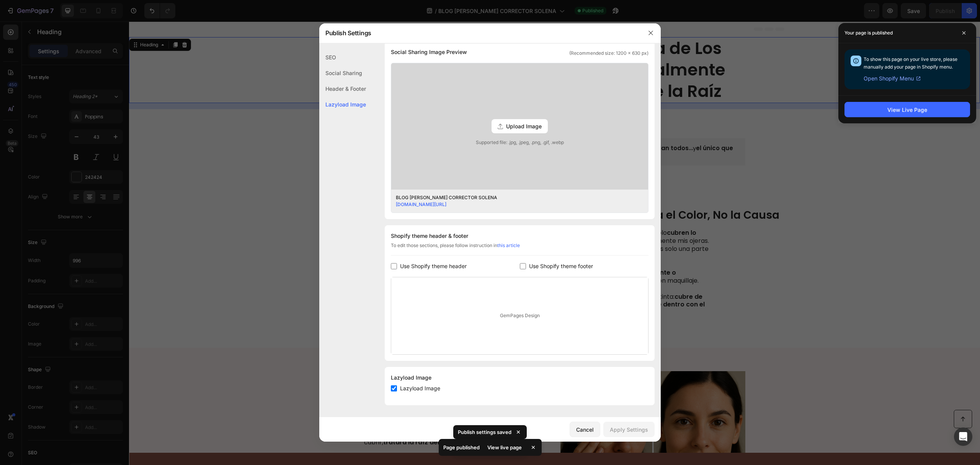 The width and height of the screenshot is (980, 465). What do you see at coordinates (494, 223) in the screenshot?
I see `p: La mayoría de los correctores que usé solo , sin hacer nada por mejorar realmente mis ojeras. Lo ...` at bounding box center [494, 223].